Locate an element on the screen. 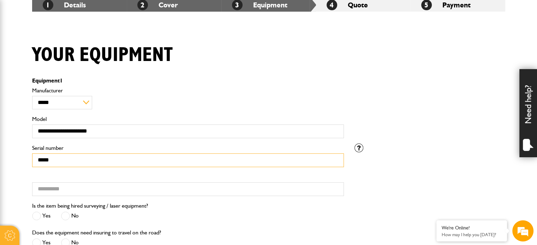 This screenshot has height=245, width=537. input: Enter your email address is located at coordinates (69, 94).